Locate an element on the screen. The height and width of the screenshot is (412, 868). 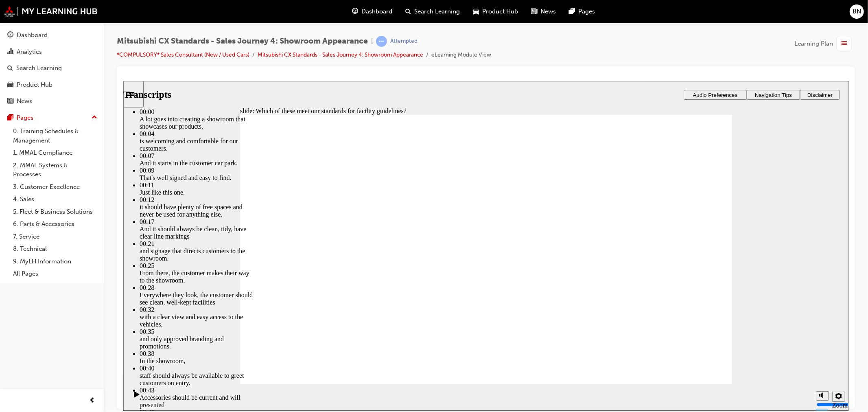
a: 6. Parts & Accessories is located at coordinates (55, 224).